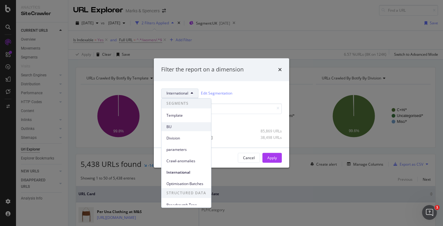 The image size is (443, 226). I want to click on div: modal, so click(221, 113).